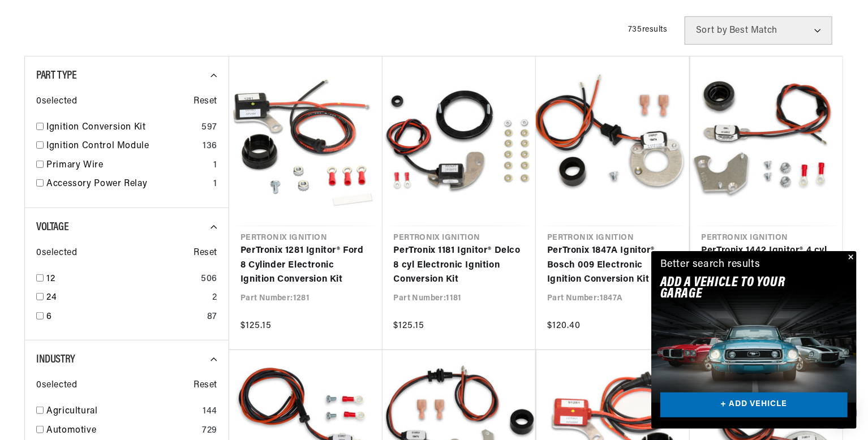 This screenshot has width=868, height=440. Describe the element at coordinates (113, 291) in the screenshot. I see `a: Payment, Pricing, and Promotions FAQ` at that location.